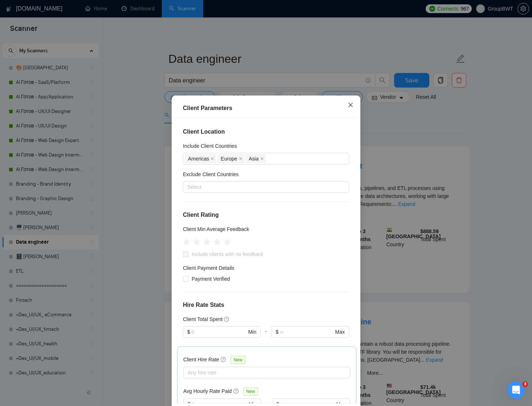 This screenshot has height=406, width=532. What do you see at coordinates (216, 229) in the screenshot?
I see `h5: Client Min Average Feedback` at bounding box center [216, 229].